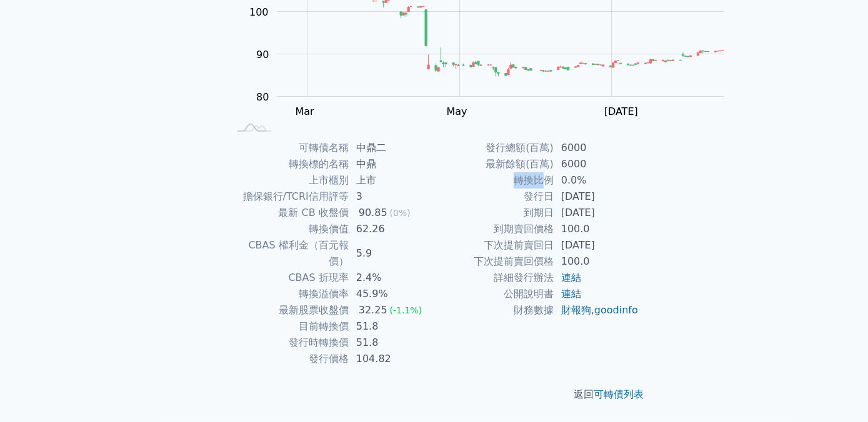  Describe the element at coordinates (493, 148) in the screenshot. I see `td: 發行總額(百萬)` at that location.